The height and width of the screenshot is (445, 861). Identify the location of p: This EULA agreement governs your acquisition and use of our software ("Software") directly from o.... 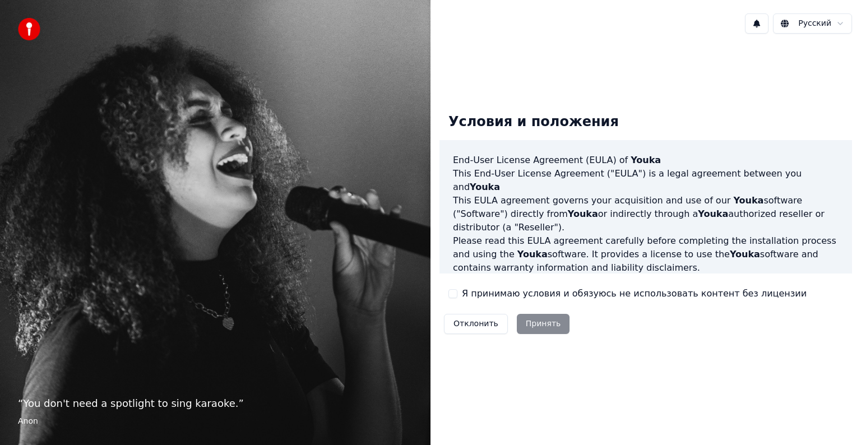
(646, 214).